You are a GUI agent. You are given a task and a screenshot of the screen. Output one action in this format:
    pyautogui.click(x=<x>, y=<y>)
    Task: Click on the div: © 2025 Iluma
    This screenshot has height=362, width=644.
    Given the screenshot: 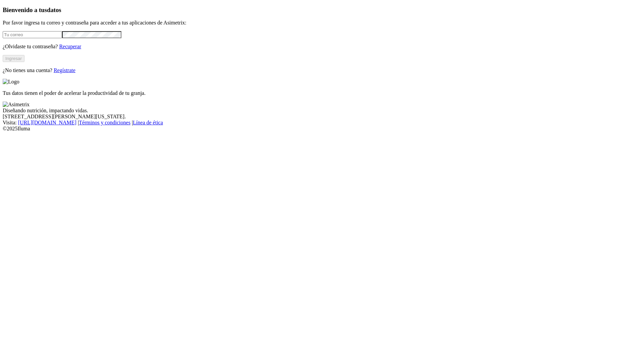 What is the action you would take?
    pyautogui.click(x=322, y=129)
    